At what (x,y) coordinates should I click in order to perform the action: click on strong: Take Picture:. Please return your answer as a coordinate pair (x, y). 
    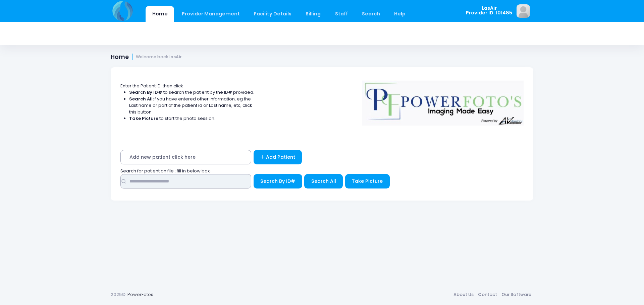
    Looking at the image, I should click on (144, 118).